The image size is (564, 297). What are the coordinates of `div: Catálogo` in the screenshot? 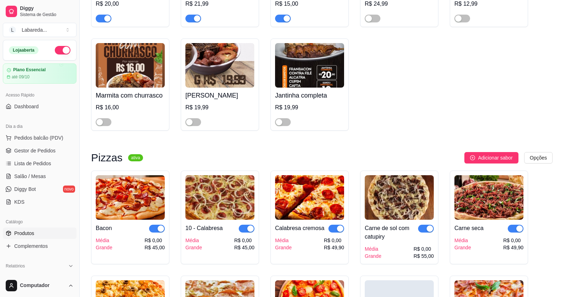 It's located at (39, 222).